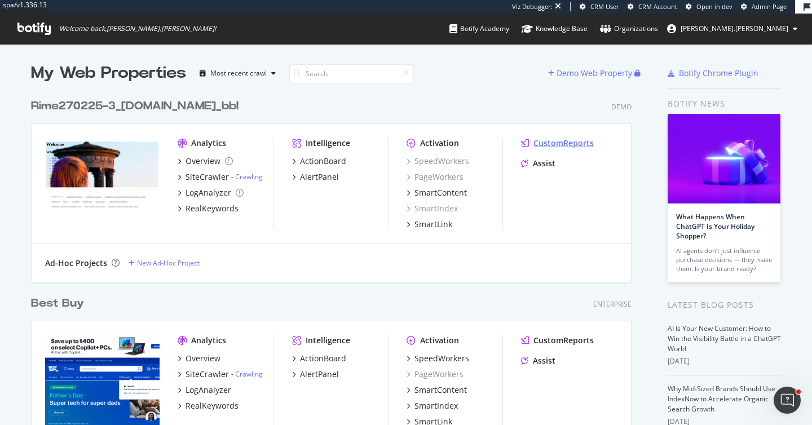 The image size is (812, 425). I want to click on div: Most recent crawl, so click(239, 73).